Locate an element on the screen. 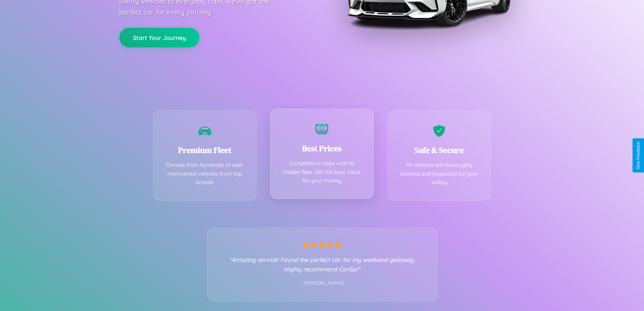 The image size is (644, 311). p: All vehicles are thoroughly cleaned and inspected for your safety is located at coordinates (439, 173).